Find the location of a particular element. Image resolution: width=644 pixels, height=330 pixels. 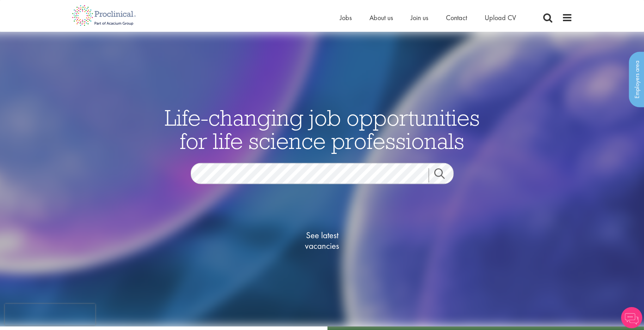

span: About us is located at coordinates (381, 18).